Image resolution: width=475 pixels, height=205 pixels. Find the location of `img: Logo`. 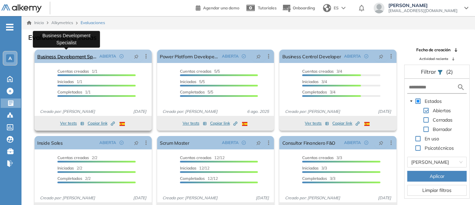

img: Logo is located at coordinates (21, 8).